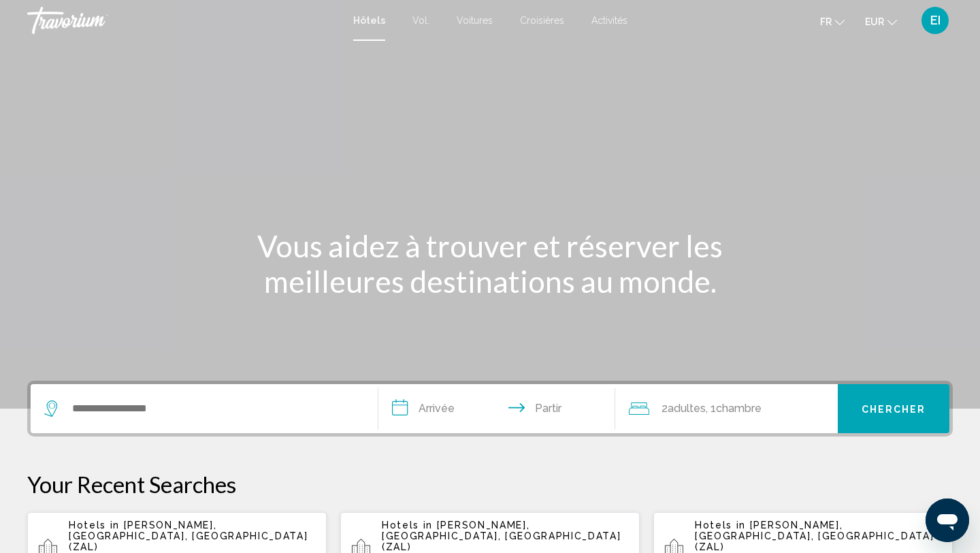 This screenshot has height=553, width=980. I want to click on a: Voitures, so click(475, 21).